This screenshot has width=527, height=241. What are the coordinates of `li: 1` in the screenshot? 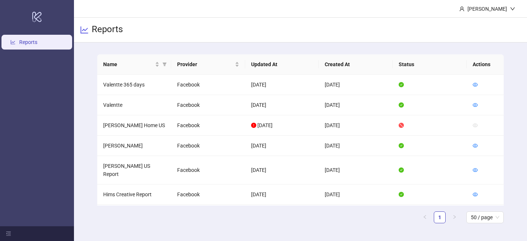 It's located at (440, 218).